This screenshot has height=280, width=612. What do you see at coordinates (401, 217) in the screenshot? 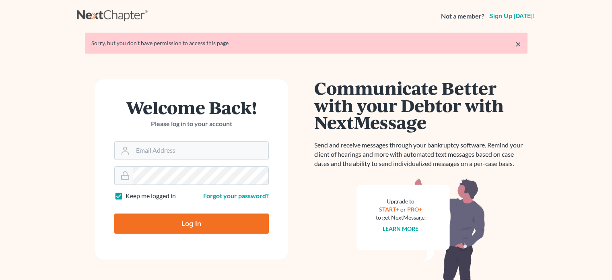
I see `div: to get NextMessage.` at bounding box center [401, 217].